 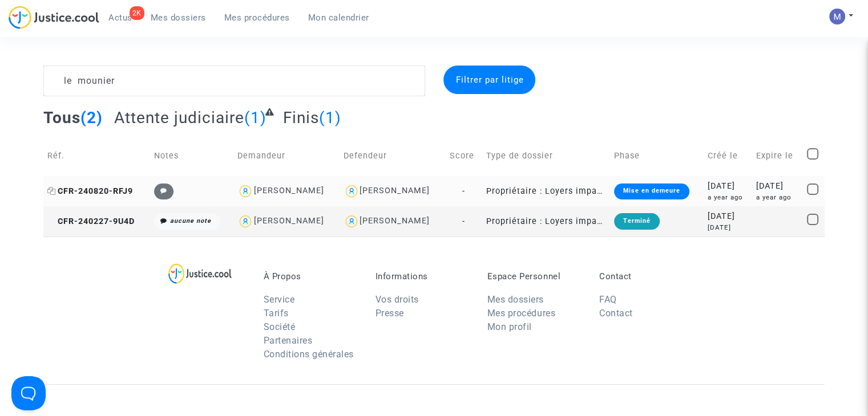 What do you see at coordinates (608, 300) in the screenshot?
I see `a: FAQ` at bounding box center [608, 300].